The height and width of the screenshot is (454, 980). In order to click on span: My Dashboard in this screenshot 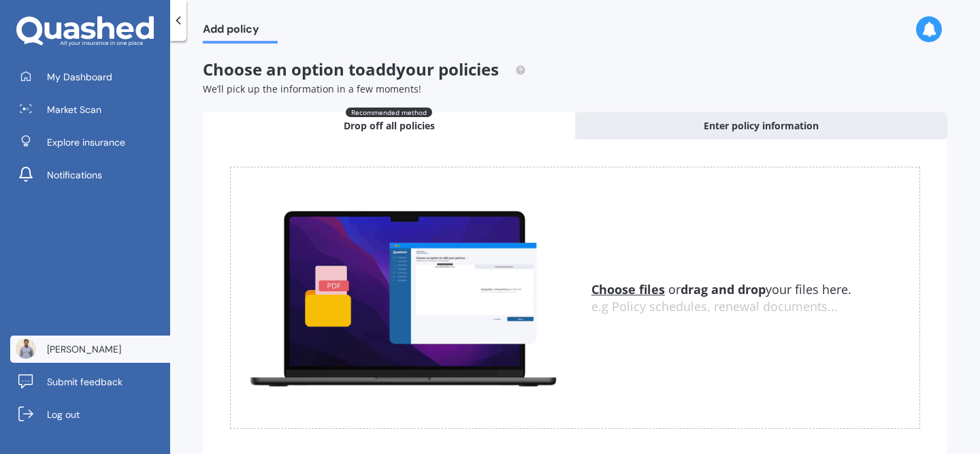, I will do `click(80, 76)`.